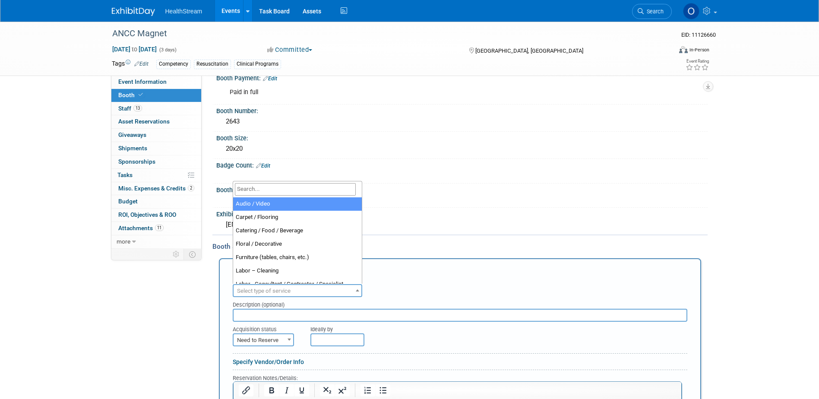 This screenshot has width=819, height=399. Describe the element at coordinates (654, 11) in the screenshot. I see `span: Search` at that location.